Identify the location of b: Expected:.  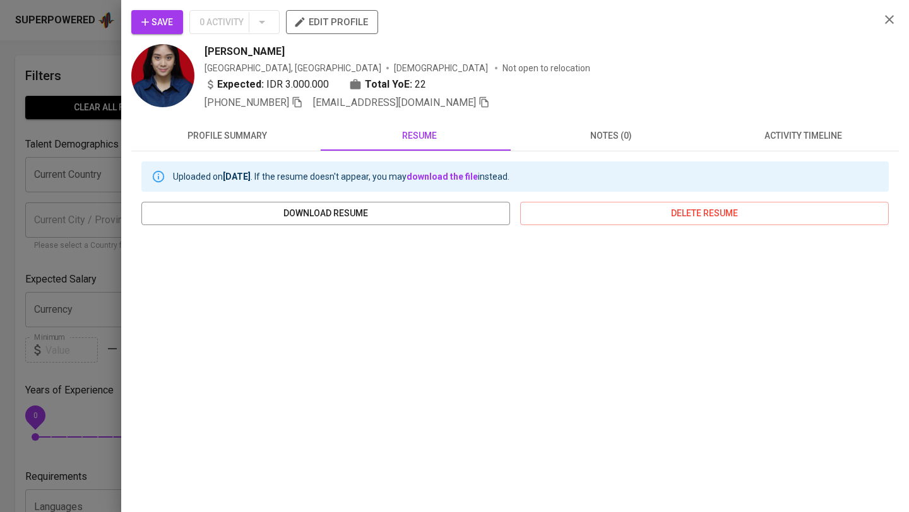
(240, 85).